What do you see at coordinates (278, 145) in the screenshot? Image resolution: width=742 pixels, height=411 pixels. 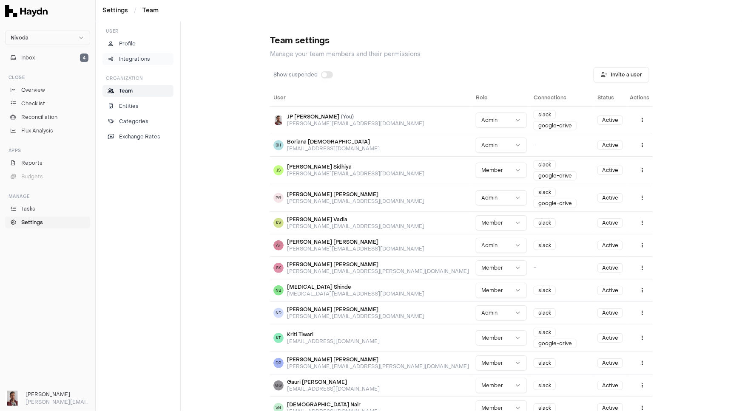 I see `span: BH` at bounding box center [278, 145].